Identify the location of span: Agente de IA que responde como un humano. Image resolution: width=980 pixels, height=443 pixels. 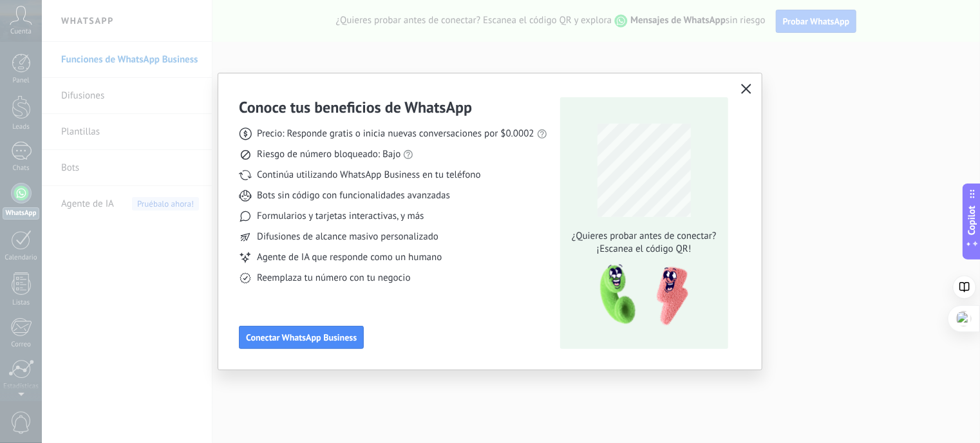
(349, 258).